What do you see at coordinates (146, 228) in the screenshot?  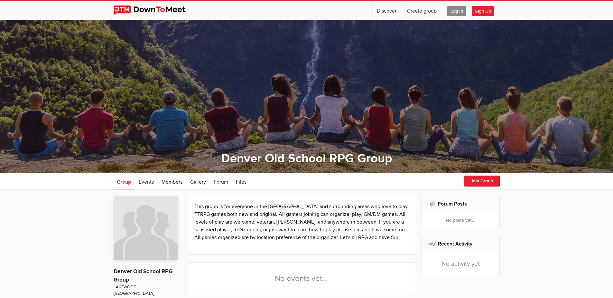 I see `img: Denver Old School RPG Group` at bounding box center [146, 228].